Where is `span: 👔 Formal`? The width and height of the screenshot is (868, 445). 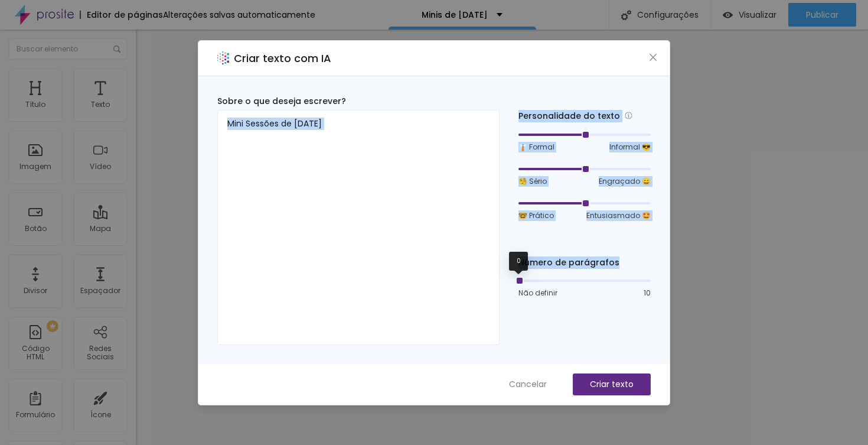 span: 👔 Formal is located at coordinates (536, 147).